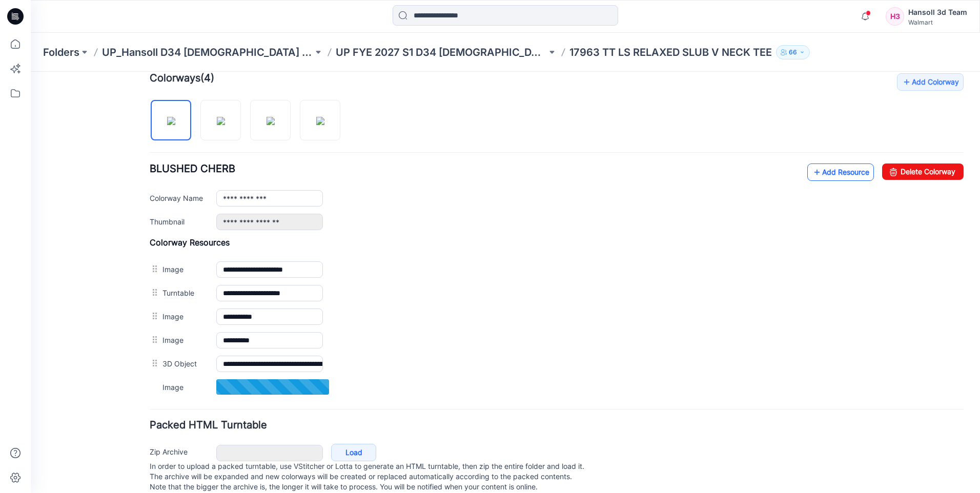 This screenshot has width=980, height=493. I want to click on label: Zip Archive, so click(147, 380).